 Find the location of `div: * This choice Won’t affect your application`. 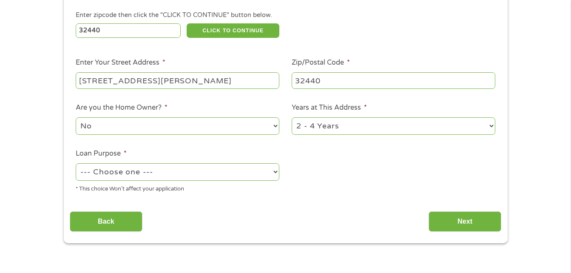

div: * This choice Won’t affect your application is located at coordinates (177, 187).